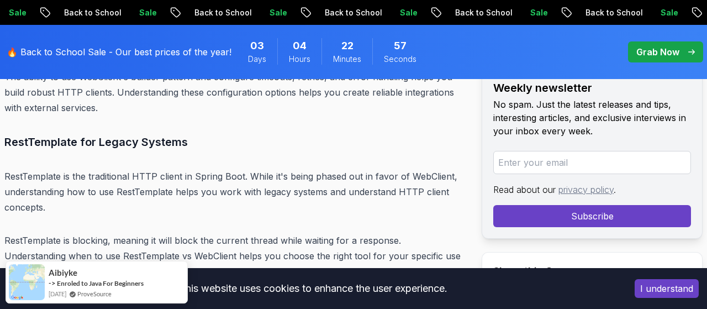 This screenshot has width=707, height=309. What do you see at coordinates (592, 118) in the screenshot?
I see `p: No spam. Just the latest releases and tips, interesting articles, and exclusive interviews in you...` at bounding box center [592, 118].